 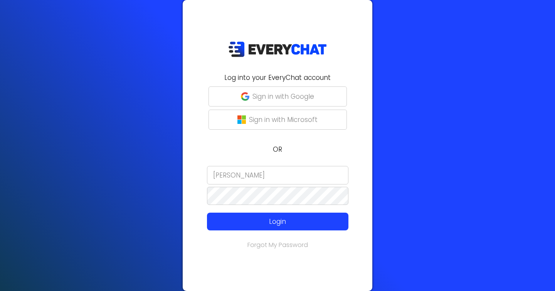 What do you see at coordinates (278, 96) in the screenshot?
I see `button: Sign in with Google` at bounding box center [278, 96].